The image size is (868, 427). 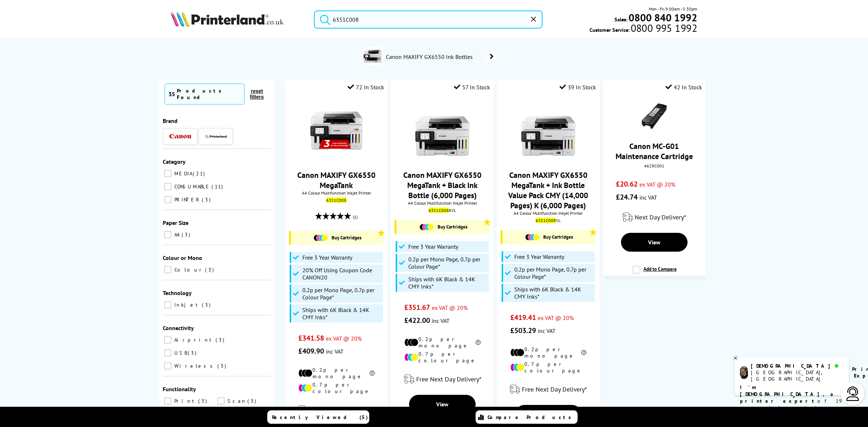 What do you see at coordinates (216, 136) in the screenshot?
I see `img: Printerland` at bounding box center [216, 136].